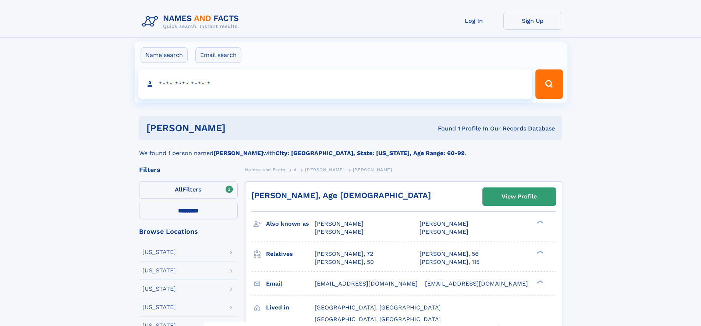 The width and height of the screenshot is (701, 326). What do you see at coordinates (164, 55) in the screenshot?
I see `label: Name search` at bounding box center [164, 55].